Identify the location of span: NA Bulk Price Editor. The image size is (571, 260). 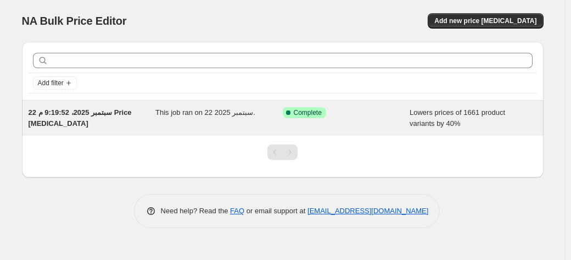
(74, 21).